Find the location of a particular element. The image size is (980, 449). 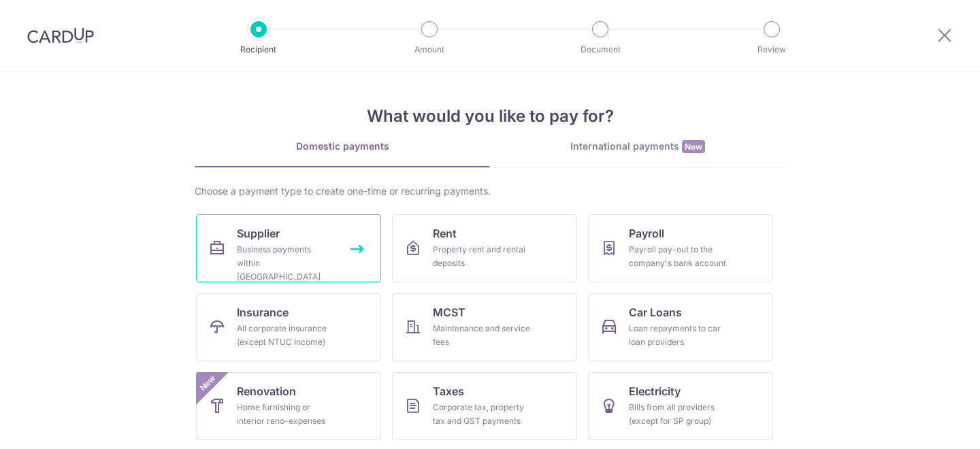

div: Bills from all providers (except for SP group) is located at coordinates (678, 415).